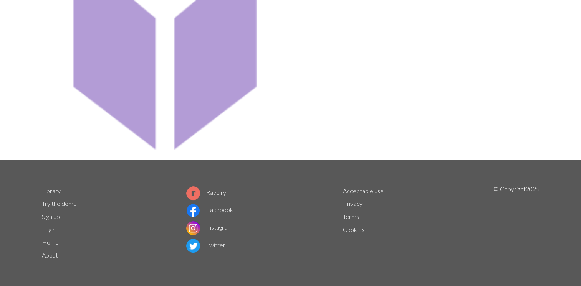 This screenshot has height=286, width=581. Describe the element at coordinates (363, 191) in the screenshot. I see `a: Acceptable use` at that location.